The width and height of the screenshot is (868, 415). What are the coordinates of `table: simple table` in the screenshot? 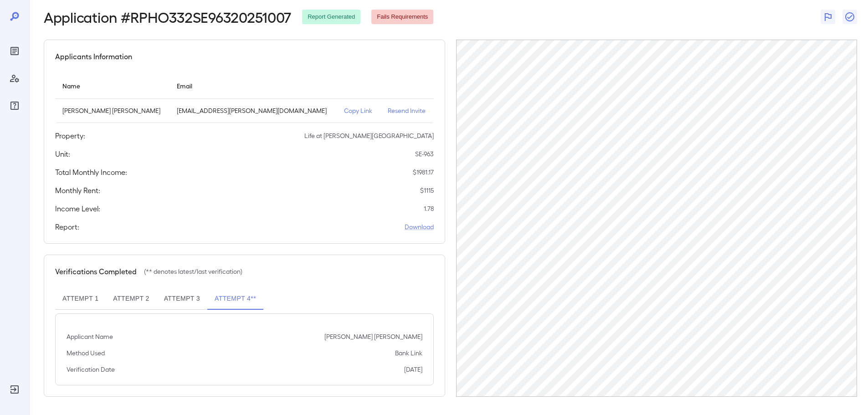 It's located at (244, 98).